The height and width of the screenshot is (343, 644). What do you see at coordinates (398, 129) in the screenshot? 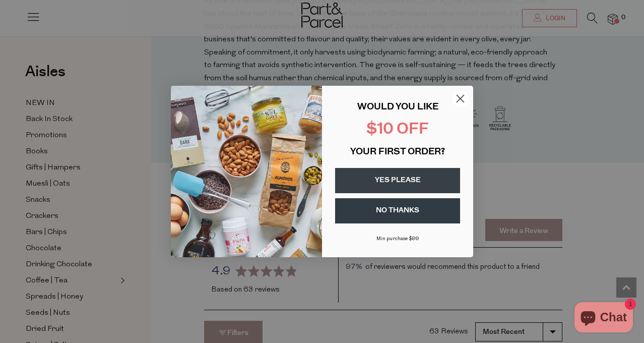
I see `span: $10 OFF` at bounding box center [398, 129].